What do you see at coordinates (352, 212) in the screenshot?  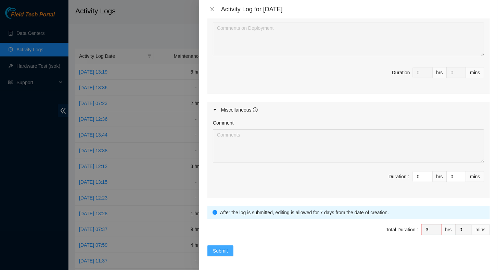 I see `div: After the log is submitted, editing is allowed for 7 days from the date of creation.` at bounding box center [352, 212].